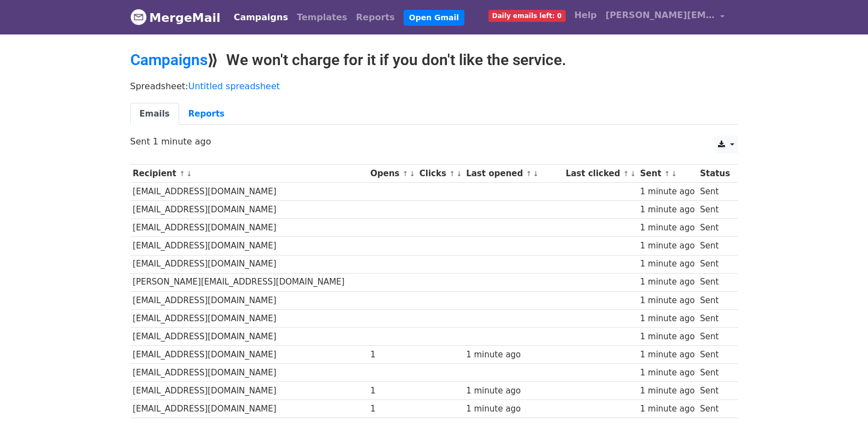 Image resolution: width=868 pixels, height=423 pixels. I want to click on a: Emails, so click(155, 114).